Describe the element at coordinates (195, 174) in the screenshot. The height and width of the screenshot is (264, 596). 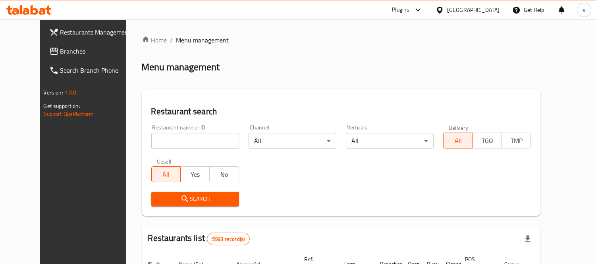
I see `button: Yes` at that location.